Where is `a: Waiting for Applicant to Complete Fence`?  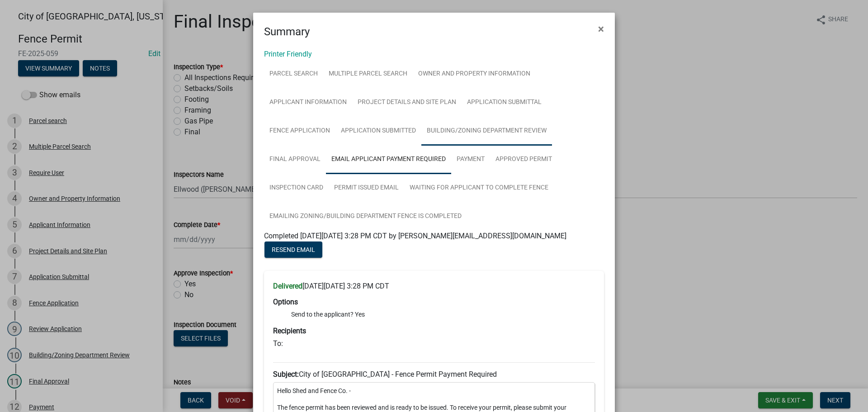 a: Waiting for Applicant to Complete Fence is located at coordinates (479, 188).